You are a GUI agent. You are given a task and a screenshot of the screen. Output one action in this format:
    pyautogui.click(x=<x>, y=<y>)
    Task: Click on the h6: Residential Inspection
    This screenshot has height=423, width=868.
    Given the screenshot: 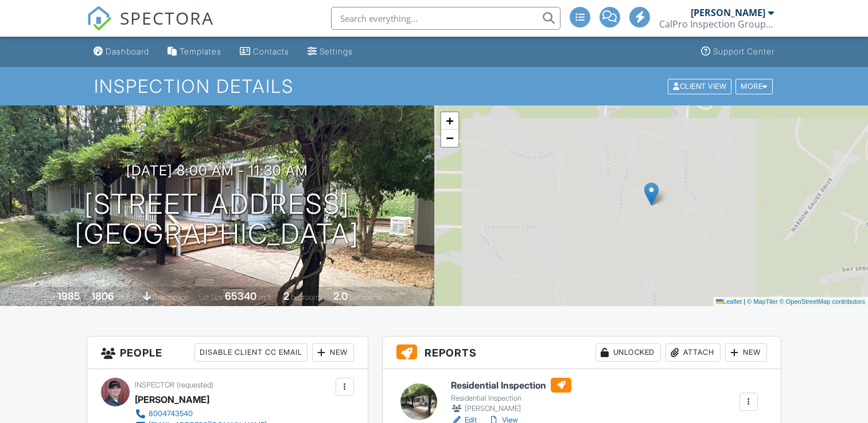 What is the action you would take?
    pyautogui.click(x=511, y=385)
    